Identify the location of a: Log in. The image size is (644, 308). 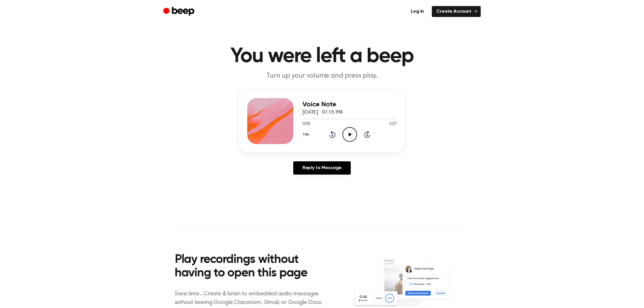
(417, 11).